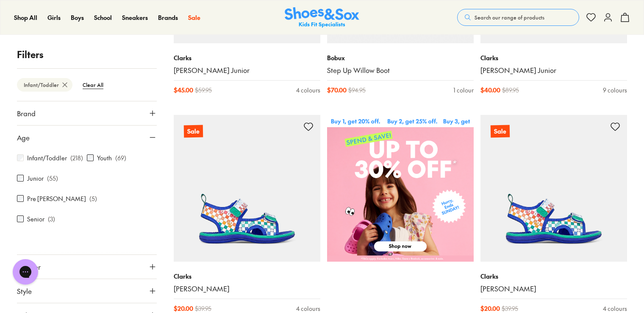 The image size is (644, 313). Describe the element at coordinates (45, 85) in the screenshot. I see `btn: Infant/Toddler` at that location.